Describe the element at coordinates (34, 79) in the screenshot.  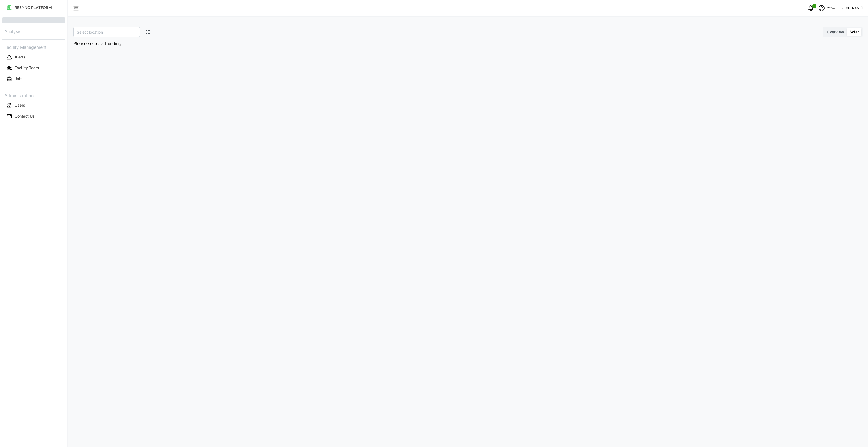
I see `button: Jobs` at that location.